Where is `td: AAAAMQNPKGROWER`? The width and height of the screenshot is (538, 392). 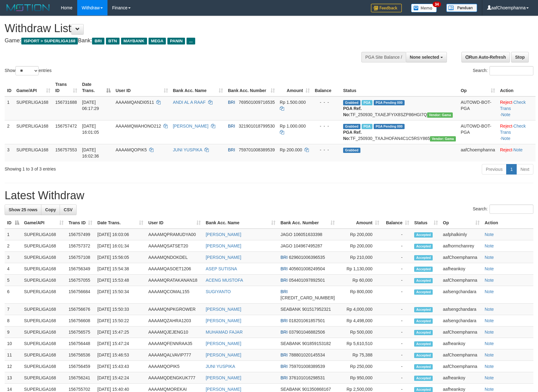 td: AAAAMQNPKGROWER is located at coordinates (175, 309).